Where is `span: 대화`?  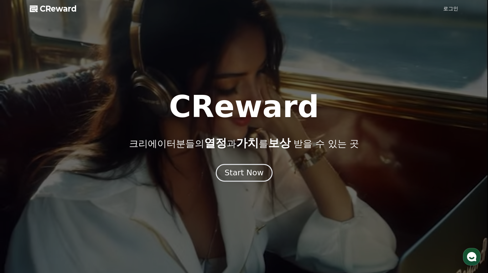
span: 대화 is located at coordinates (61, 211).